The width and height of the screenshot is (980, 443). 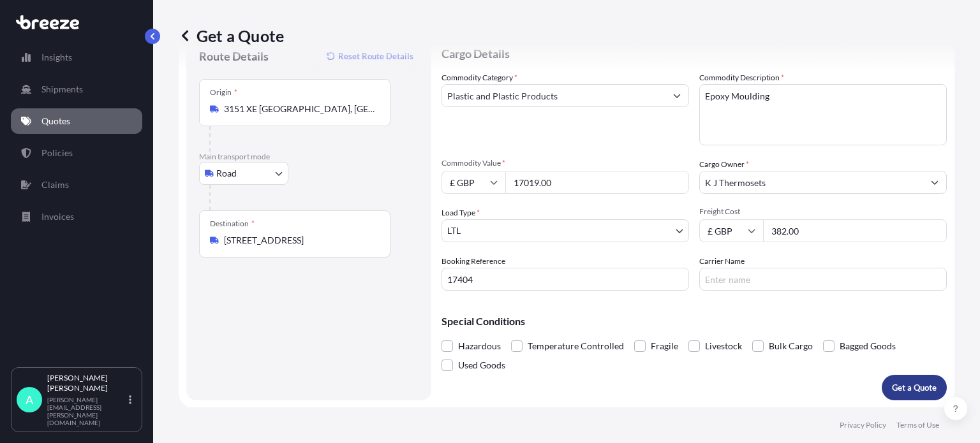 What do you see at coordinates (811, 183) in the screenshot?
I see `input: Full name` at bounding box center [811, 183].